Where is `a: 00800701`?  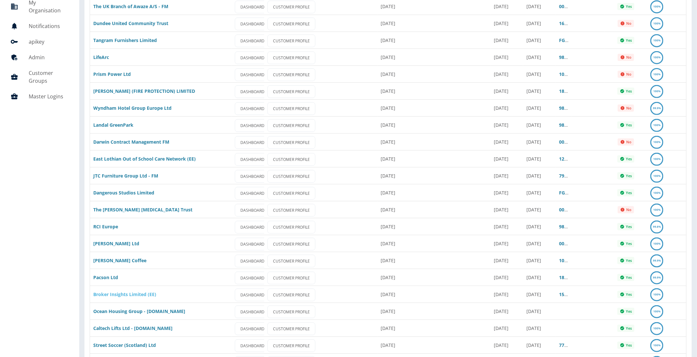 a: 00800701 is located at coordinates (569, 244).